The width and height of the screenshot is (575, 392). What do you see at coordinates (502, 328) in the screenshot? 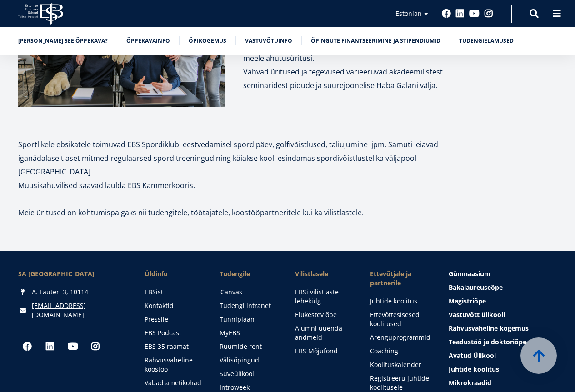
I see `a: Rahvusvaheline kogemus` at bounding box center [502, 328].